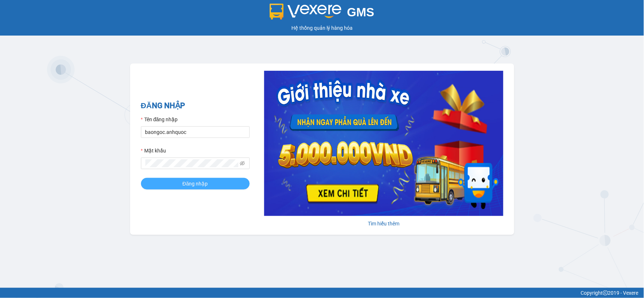 This screenshot has height=298, width=644. What do you see at coordinates (243, 163) in the screenshot?
I see `span: eye-invisible` at bounding box center [243, 163].